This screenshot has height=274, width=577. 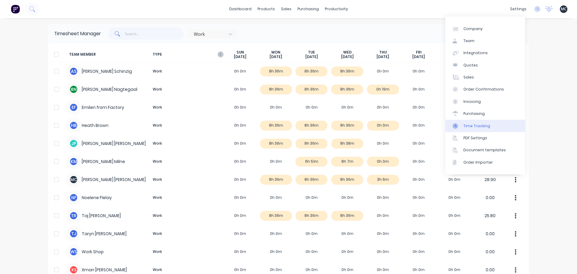 What do you see at coordinates (485, 77) in the screenshot?
I see `a: Sales` at bounding box center [485, 77].